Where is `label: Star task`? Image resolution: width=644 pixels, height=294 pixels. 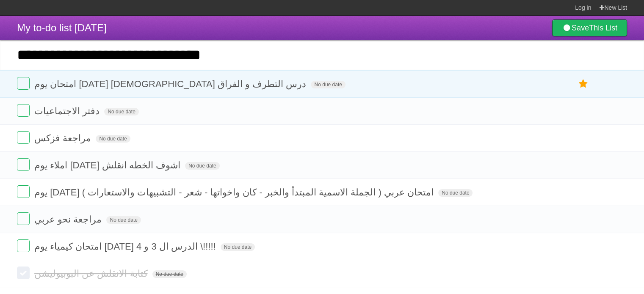 label: Star task is located at coordinates (583, 84).